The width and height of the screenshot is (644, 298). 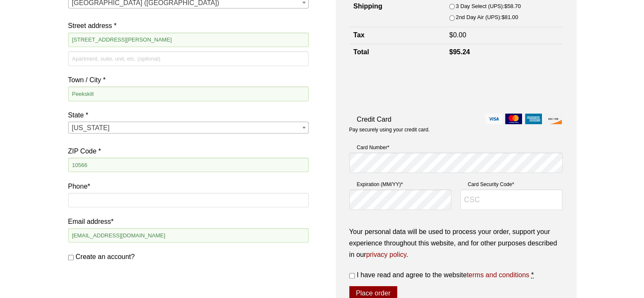 What do you see at coordinates (456, 148) in the screenshot?
I see `label: Card Number` at bounding box center [456, 148].